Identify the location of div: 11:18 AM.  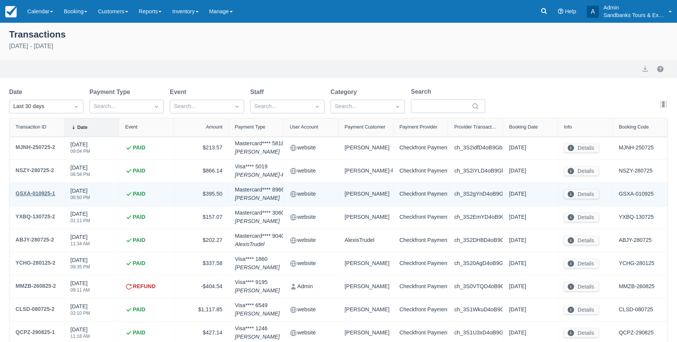
(80, 336).